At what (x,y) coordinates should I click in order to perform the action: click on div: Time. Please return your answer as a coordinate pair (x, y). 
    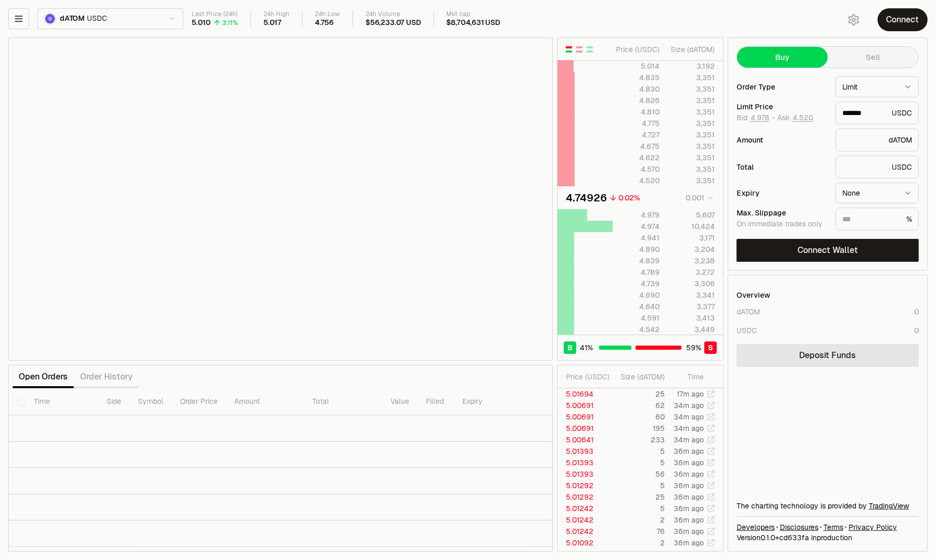
    Looking at the image, I should click on (688, 377).